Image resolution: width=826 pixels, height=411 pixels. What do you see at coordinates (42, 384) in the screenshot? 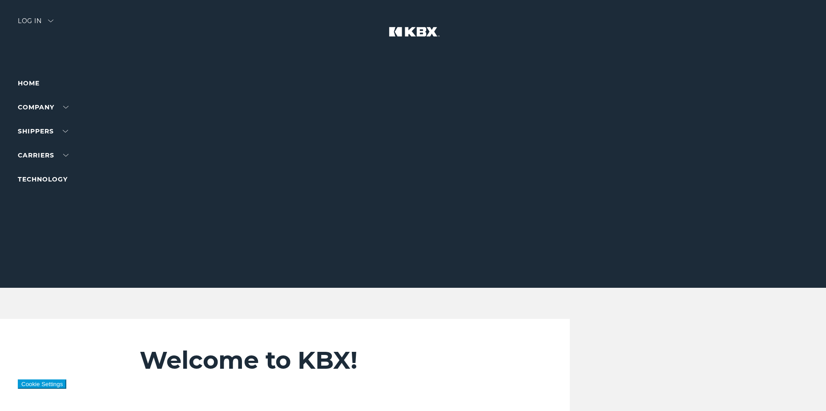
I see `button: Cookie Settings` at bounding box center [42, 384].